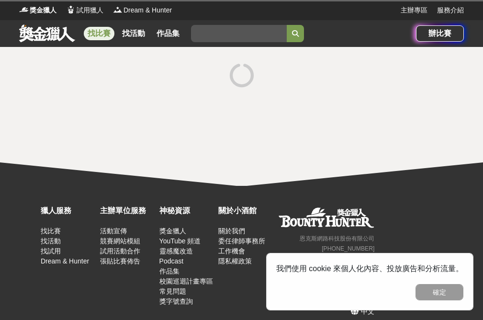  Describe the element at coordinates (90, 10) in the screenshot. I see `span: 試用獵人` at that location.